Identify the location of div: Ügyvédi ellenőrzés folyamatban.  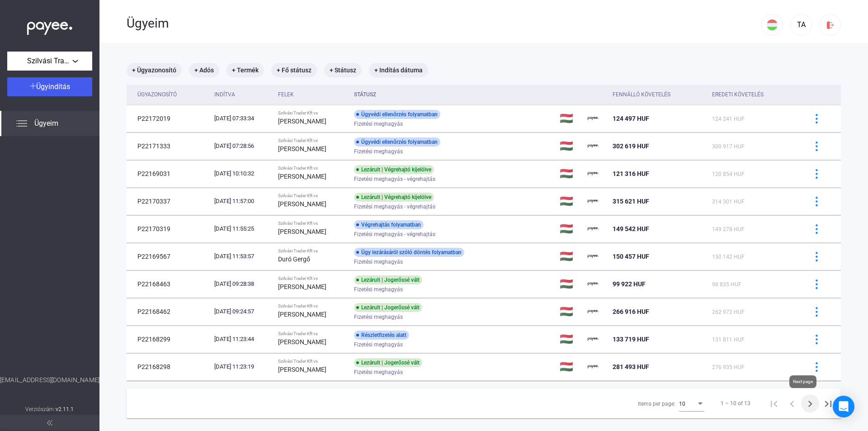
(397, 142).